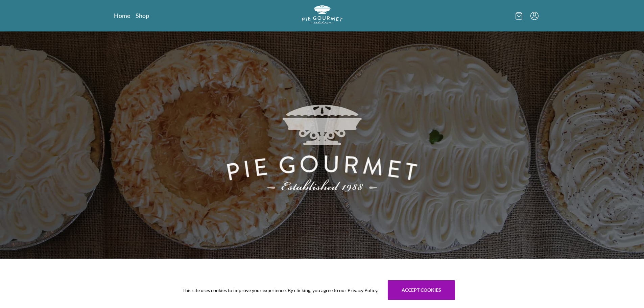 This screenshot has height=308, width=644. I want to click on span: This site uses cookies to improve your experience. By clicking, you agree to our Privacy Policy., so click(280, 290).